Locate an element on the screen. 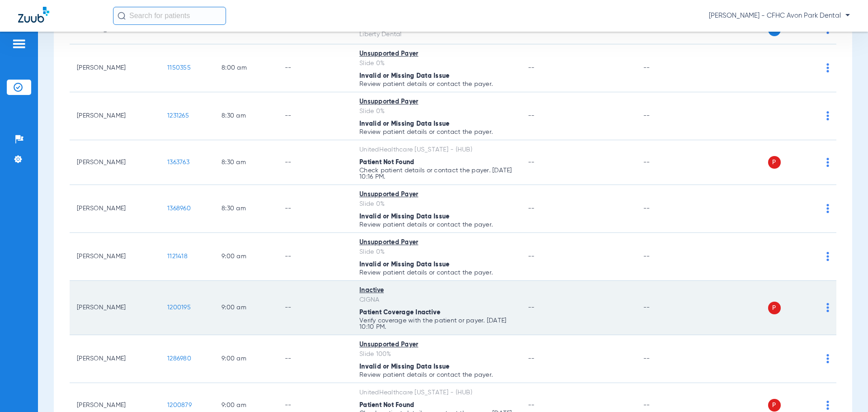 The image size is (868, 412). img: Zuub Logo is located at coordinates (34, 14).